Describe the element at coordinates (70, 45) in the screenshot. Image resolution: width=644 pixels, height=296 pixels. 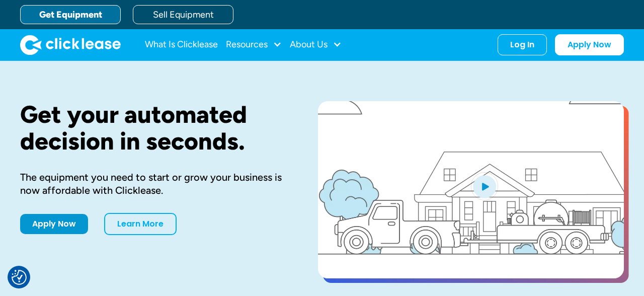
I see `img: Clicklease logo` at that location.